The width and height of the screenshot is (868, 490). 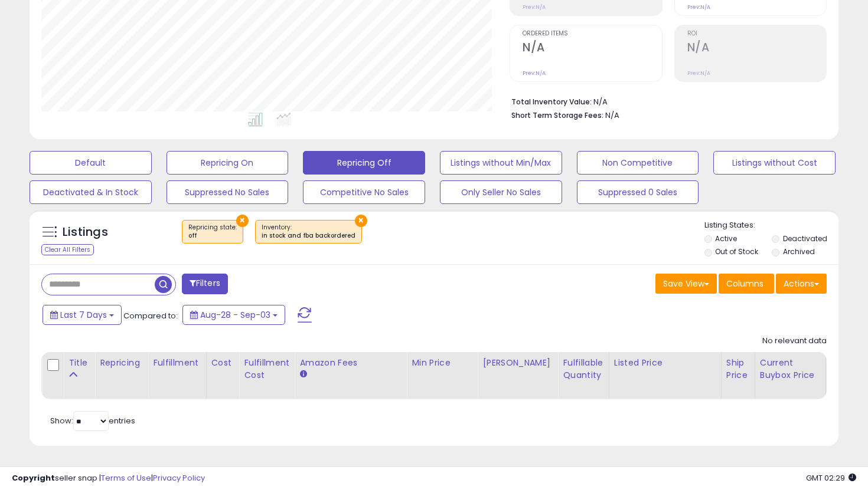 I want to click on div: seller snap | |, so click(x=108, y=478).